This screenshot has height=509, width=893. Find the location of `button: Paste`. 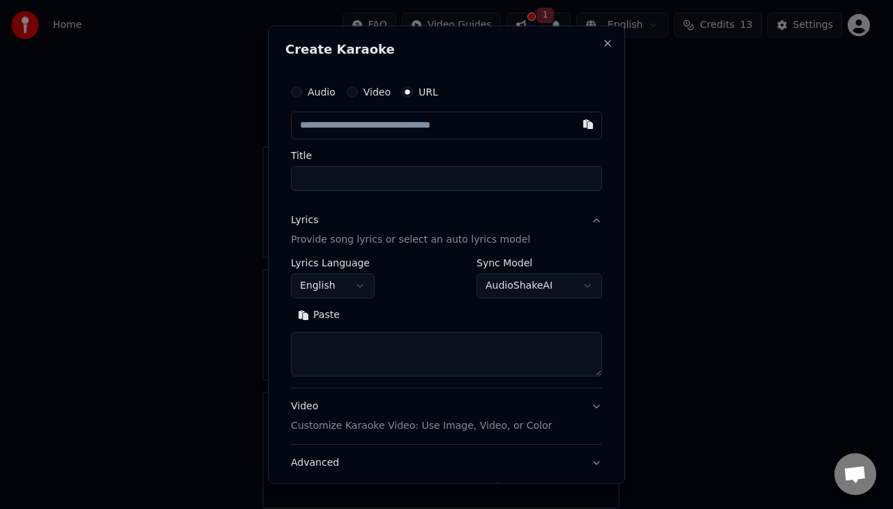

button: Paste is located at coordinates (319, 315).